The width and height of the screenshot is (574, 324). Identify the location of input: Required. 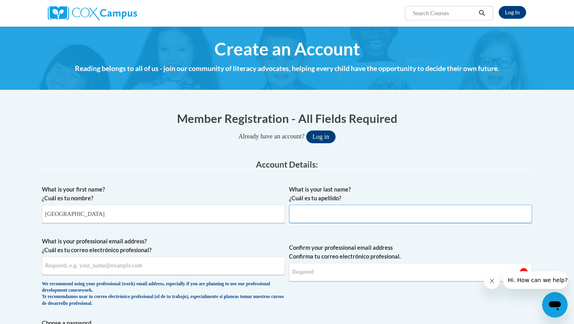
(410, 272).